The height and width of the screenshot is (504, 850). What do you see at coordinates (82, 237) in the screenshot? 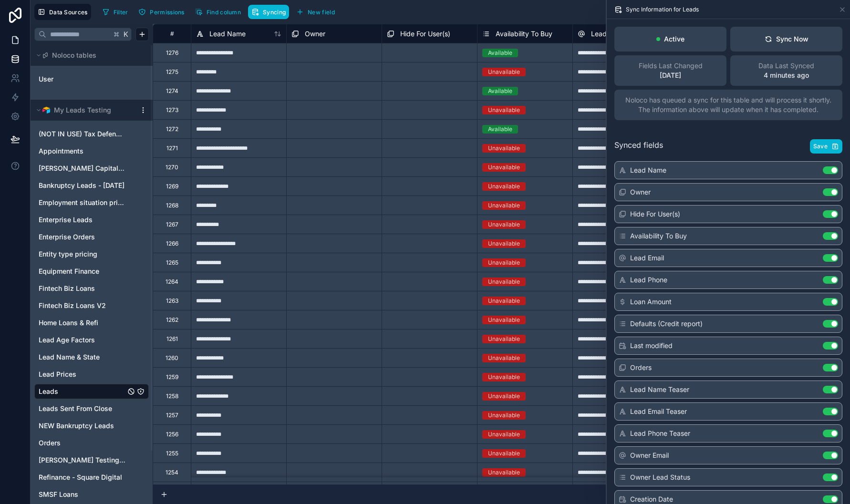
I see `a: Enterprise Orders` at bounding box center [82, 237].